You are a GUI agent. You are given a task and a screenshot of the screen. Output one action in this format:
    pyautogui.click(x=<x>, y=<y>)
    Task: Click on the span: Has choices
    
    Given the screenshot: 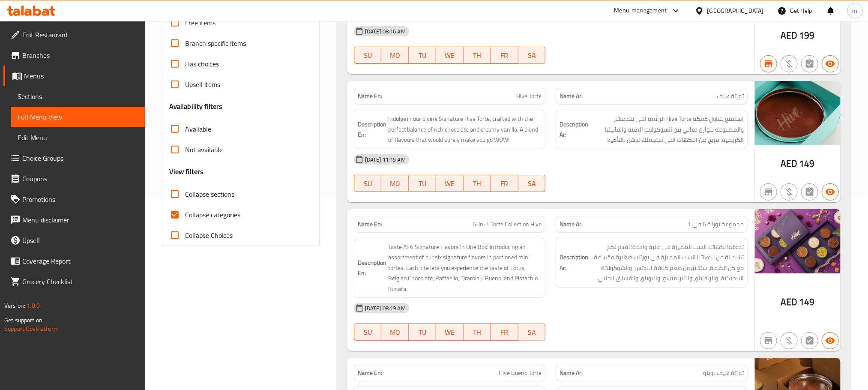 What is the action you would take?
    pyautogui.click(x=202, y=64)
    